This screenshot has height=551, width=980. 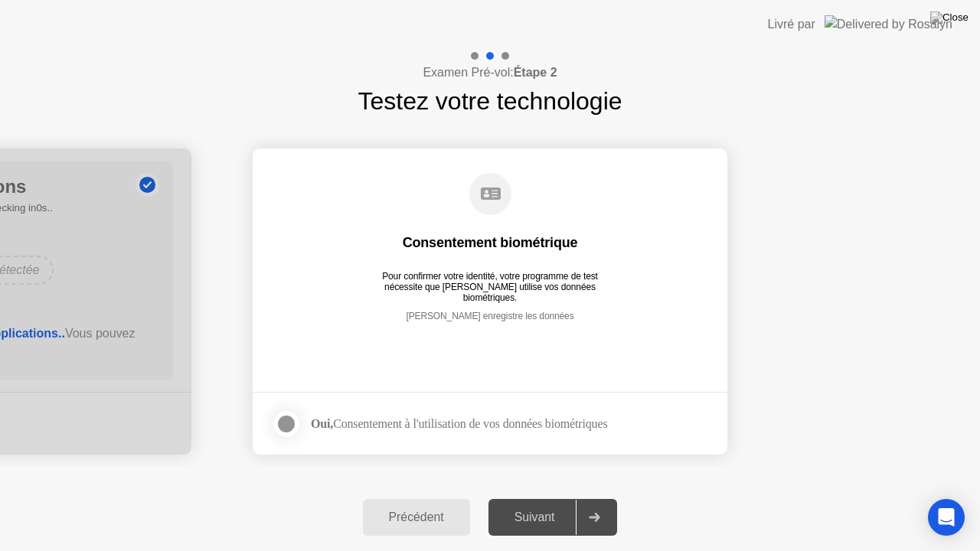 I want to click on button: Suivant, so click(x=553, y=517).